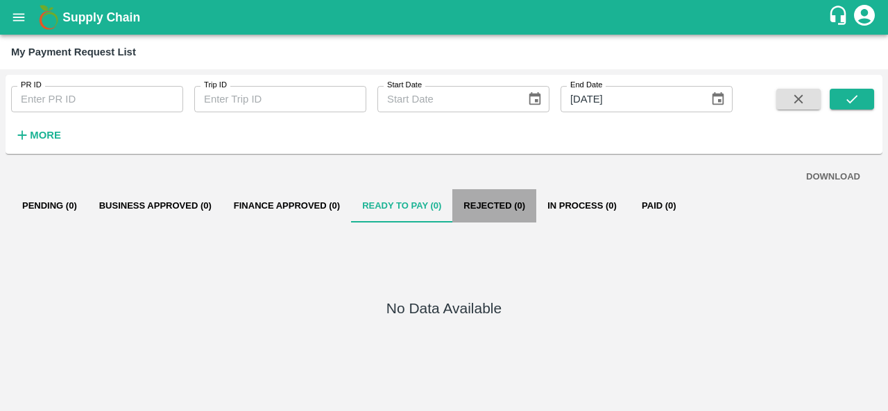 The width and height of the screenshot is (888, 411). What do you see at coordinates (286, 206) in the screenshot?
I see `button: Finance Approved (0)` at bounding box center [286, 206].